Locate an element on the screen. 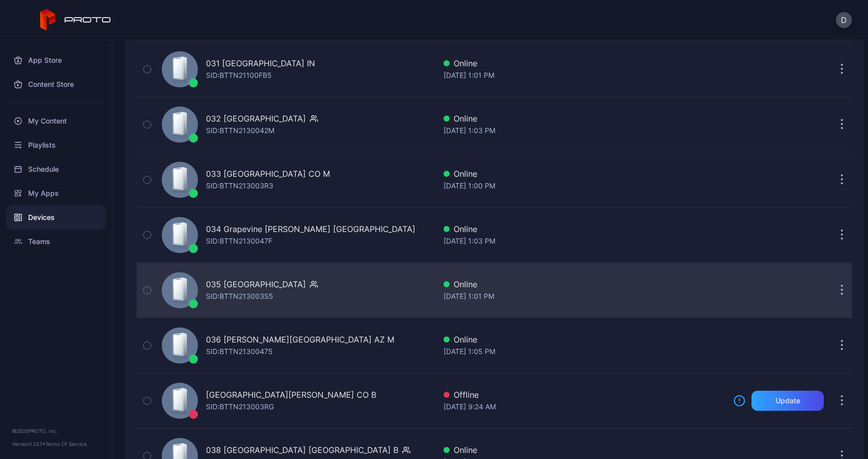 The height and width of the screenshot is (459, 868). button: D is located at coordinates (844, 20).